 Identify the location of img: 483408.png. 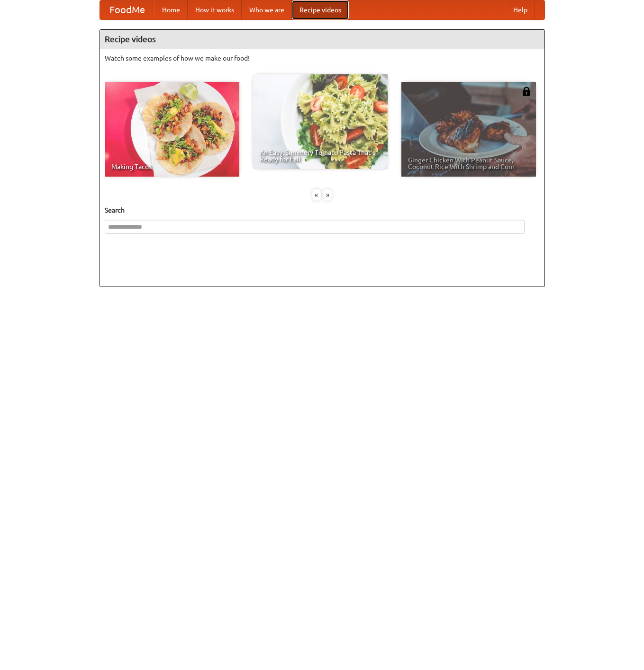
(527, 92).